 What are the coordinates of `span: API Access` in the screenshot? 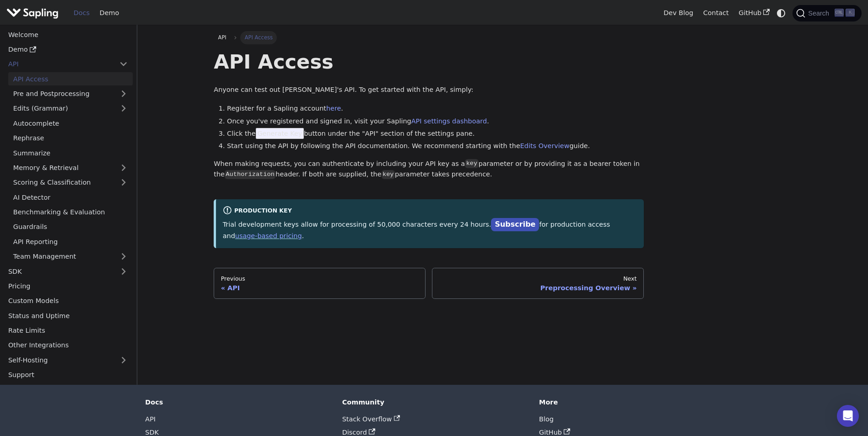 It's located at (258, 37).